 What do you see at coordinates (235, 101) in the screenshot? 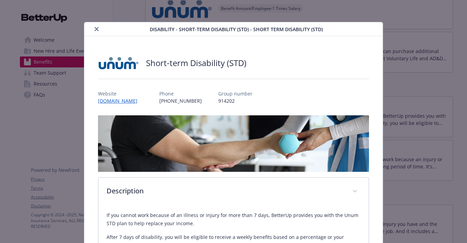
I see `p: 914202` at bounding box center [235, 101].